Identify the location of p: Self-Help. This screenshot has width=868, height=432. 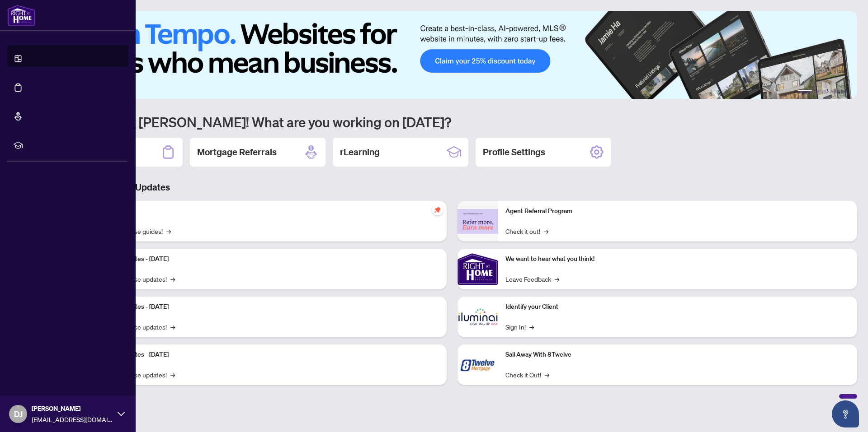
(267, 212).